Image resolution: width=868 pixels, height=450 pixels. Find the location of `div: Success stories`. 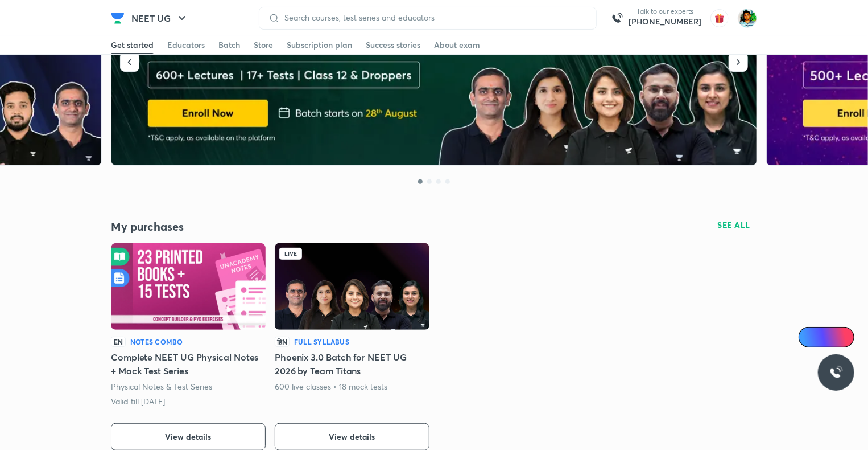

div: Success stories is located at coordinates (393, 45).